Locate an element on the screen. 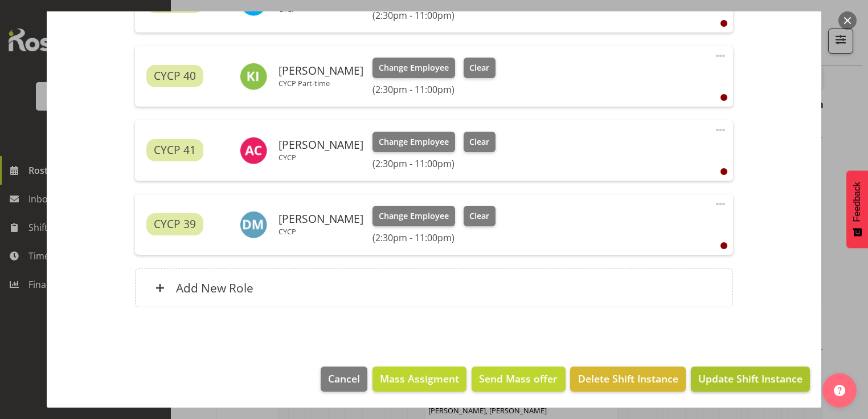 The image size is (868, 419). span: CYCP 39 is located at coordinates (175, 224).